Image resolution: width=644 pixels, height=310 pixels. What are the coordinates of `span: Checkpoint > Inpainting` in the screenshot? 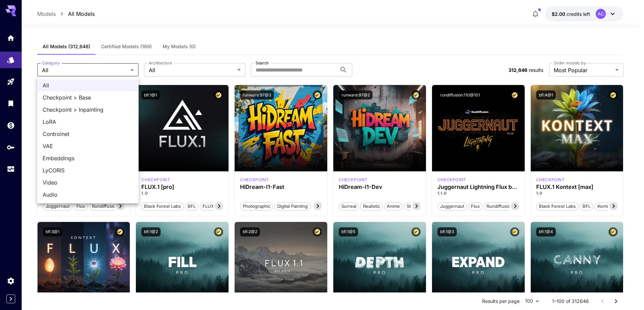 It's located at (88, 110).